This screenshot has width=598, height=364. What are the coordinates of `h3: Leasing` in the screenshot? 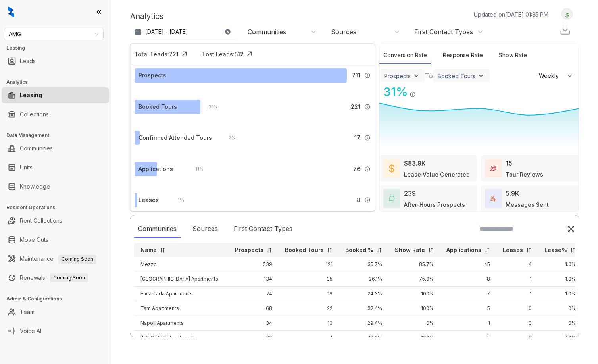 It's located at (58, 48).